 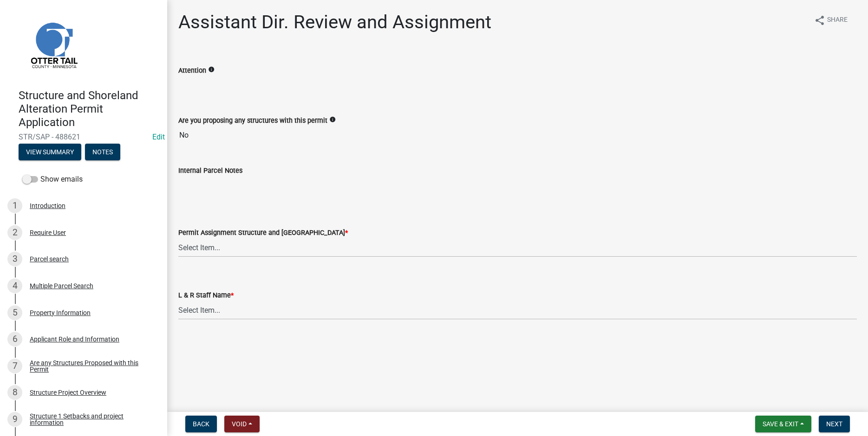 What do you see at coordinates (91, 366) in the screenshot?
I see `div: Are any Structures Proposed with this Permit` at bounding box center [91, 366].